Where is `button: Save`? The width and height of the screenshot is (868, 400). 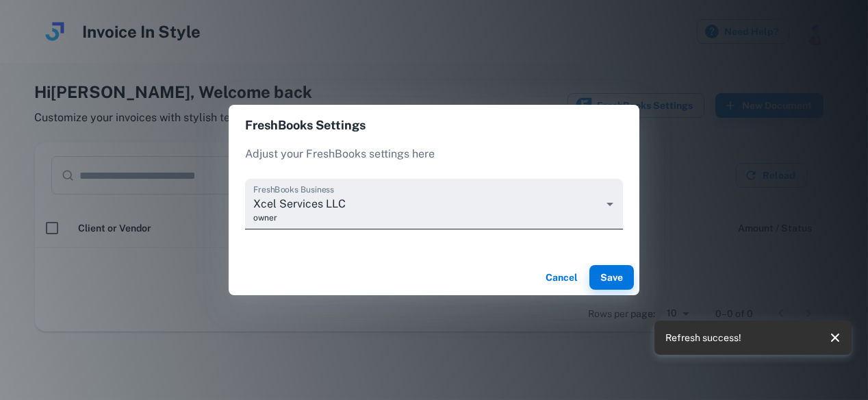
button: Save is located at coordinates (612, 278).